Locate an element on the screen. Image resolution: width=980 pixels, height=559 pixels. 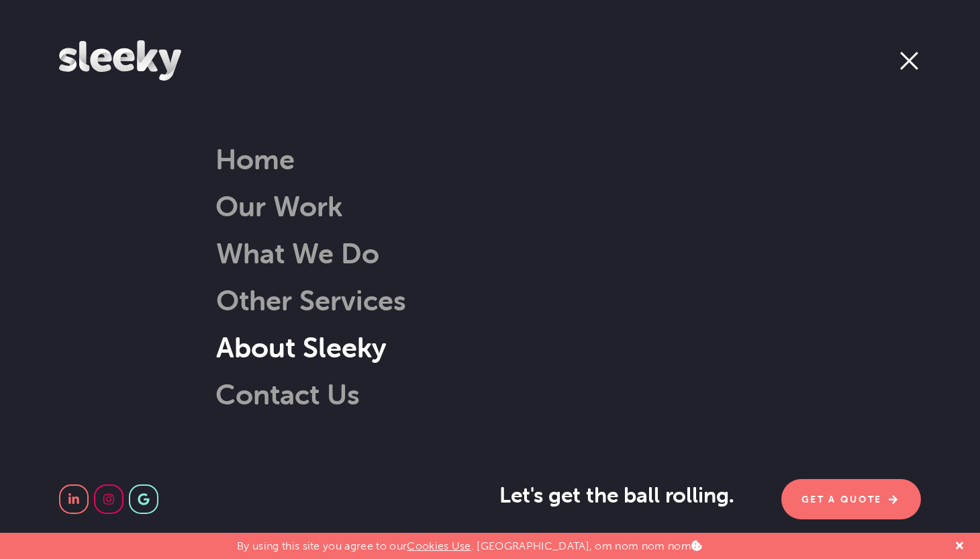
a: Contact Us is located at coordinates (287, 394).